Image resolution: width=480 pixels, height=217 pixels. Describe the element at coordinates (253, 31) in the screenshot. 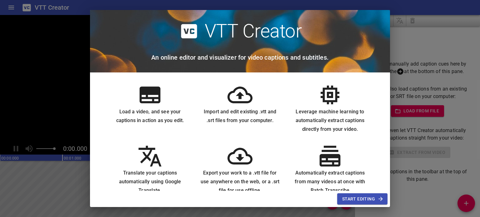

I see `h2: VTT Creator` at that location.